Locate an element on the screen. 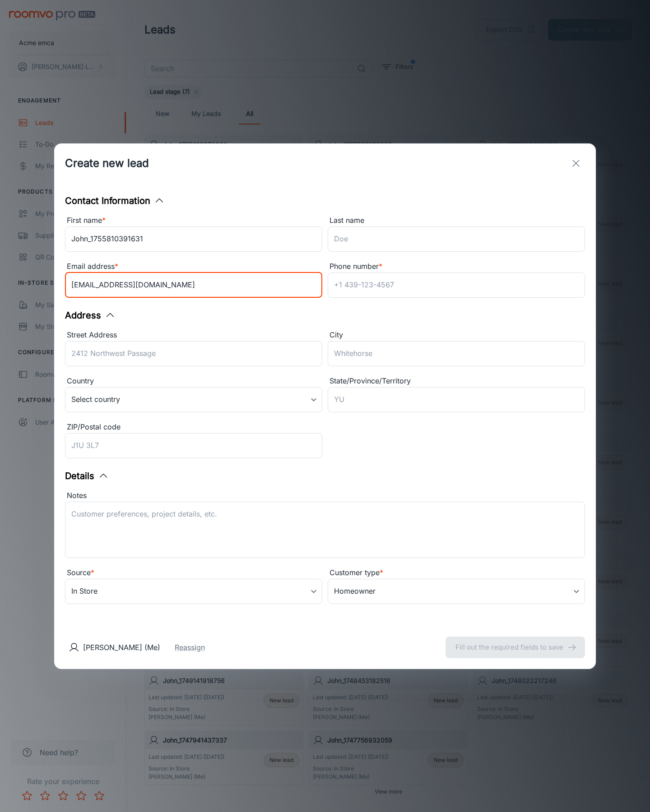 The height and width of the screenshot is (812, 650). button: Details is located at coordinates (87, 476).